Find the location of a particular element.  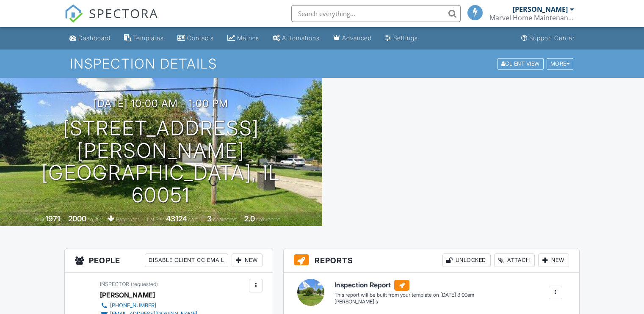

div: 43124 is located at coordinates (177, 219).